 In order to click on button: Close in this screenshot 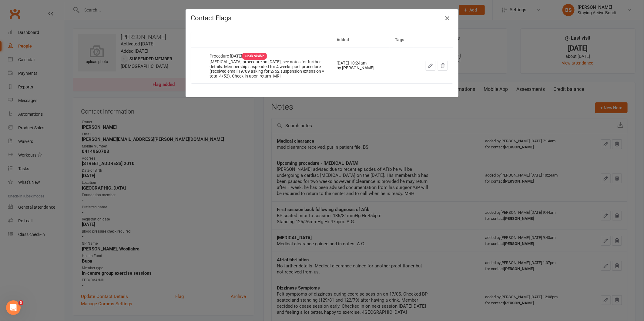, I will do `click(447, 18)`.